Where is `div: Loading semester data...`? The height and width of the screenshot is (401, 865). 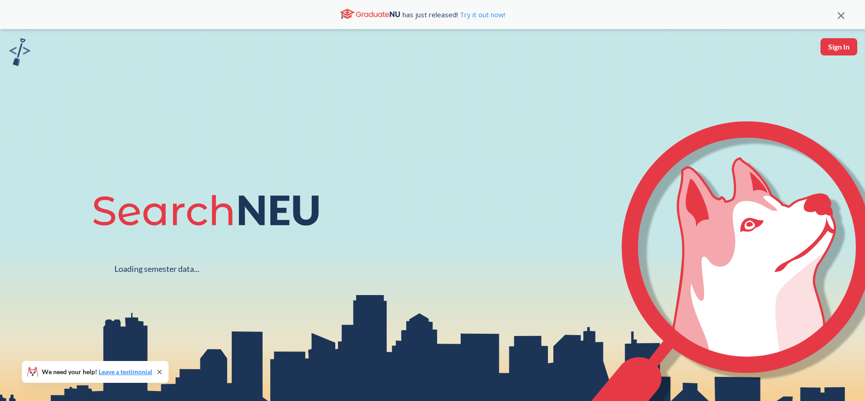
div: Loading semester data... is located at coordinates (157, 269).